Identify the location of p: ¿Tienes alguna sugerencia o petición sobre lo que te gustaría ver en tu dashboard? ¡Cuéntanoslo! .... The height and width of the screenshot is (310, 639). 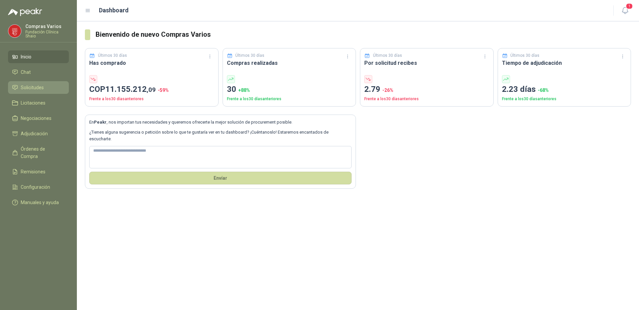
(220, 136).